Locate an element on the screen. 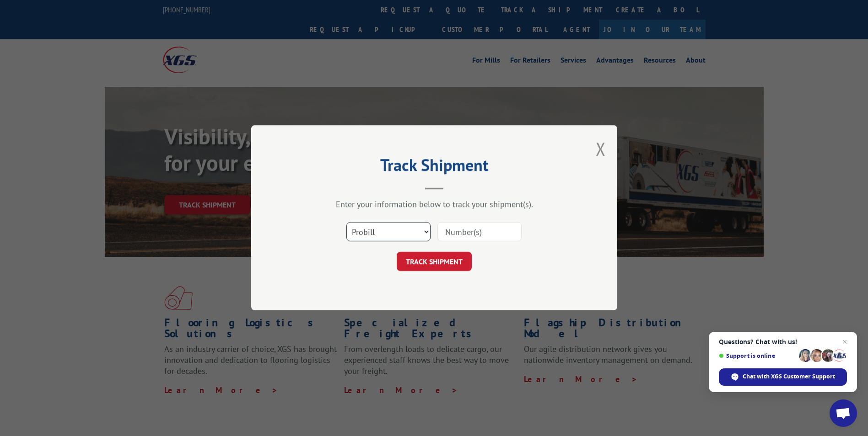 Image resolution: width=868 pixels, height=436 pixels. h2: Track Shipment is located at coordinates (434, 168).